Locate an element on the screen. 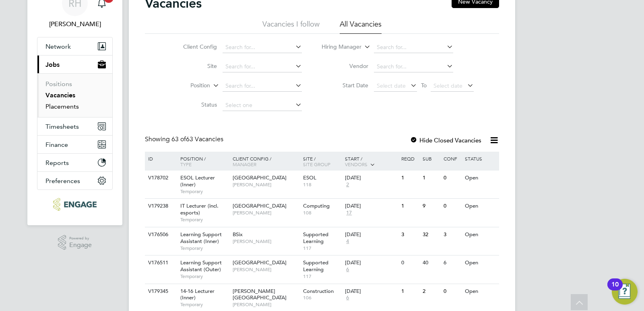 This screenshot has width=644, height=311. div: Sub is located at coordinates (431, 159).